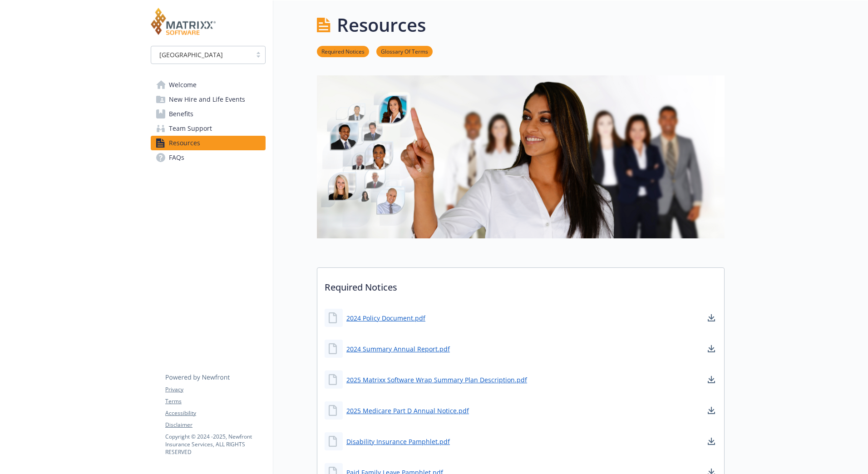 The height and width of the screenshot is (474, 868). Describe the element at coordinates (208, 143) in the screenshot. I see `a: Resources` at that location.